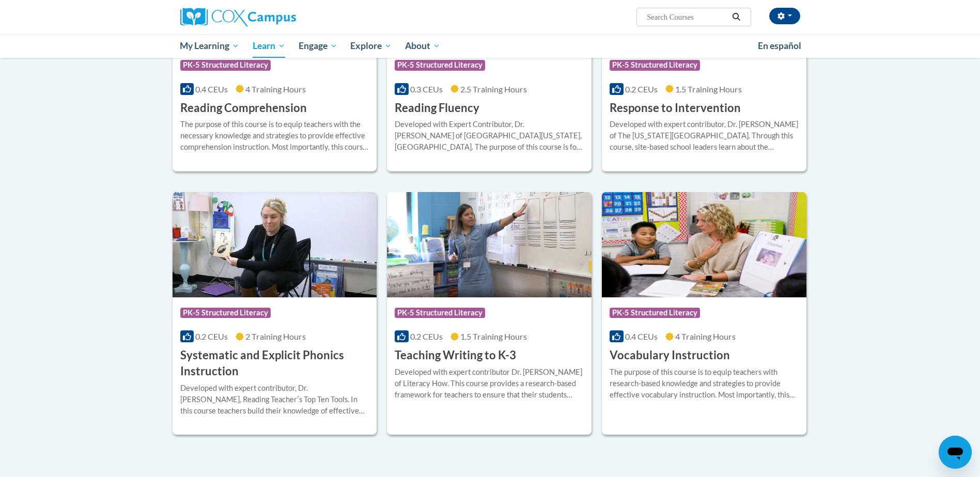 The image size is (980, 477). Describe the element at coordinates (275, 336) in the screenshot. I see `span: 2 Training Hours` at that location.